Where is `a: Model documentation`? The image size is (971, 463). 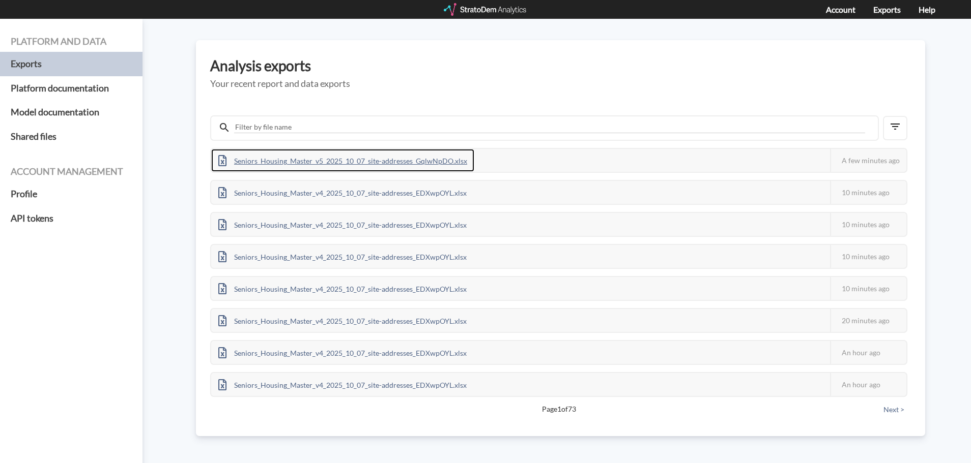
a: Model documentation is located at coordinates (71, 112).